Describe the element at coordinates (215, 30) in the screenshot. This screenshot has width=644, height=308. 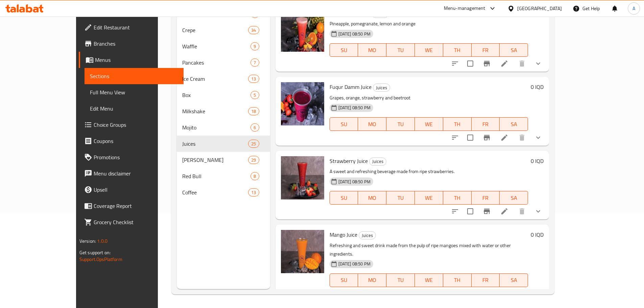
I see `span: Crepe` at that location.